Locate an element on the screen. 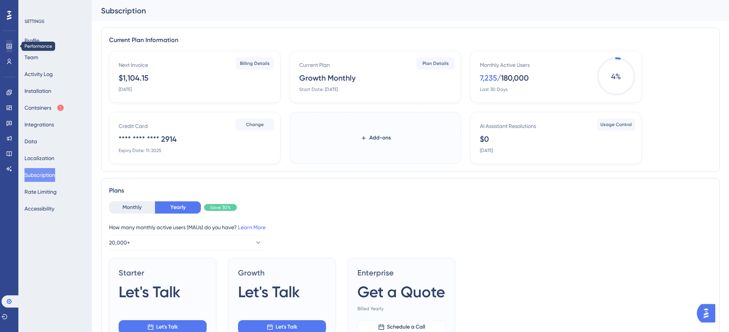  div: Credit Card is located at coordinates (133, 126).